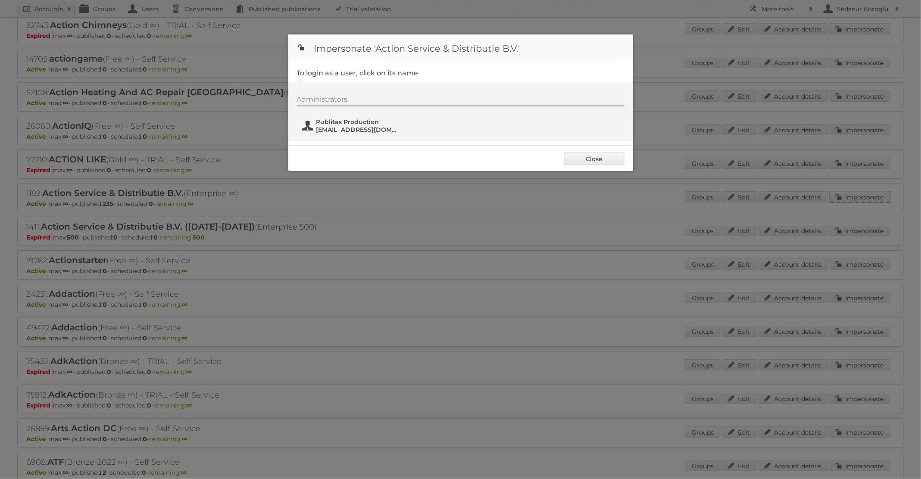  Describe the element at coordinates (594, 159) in the screenshot. I see `a: Close` at that location.